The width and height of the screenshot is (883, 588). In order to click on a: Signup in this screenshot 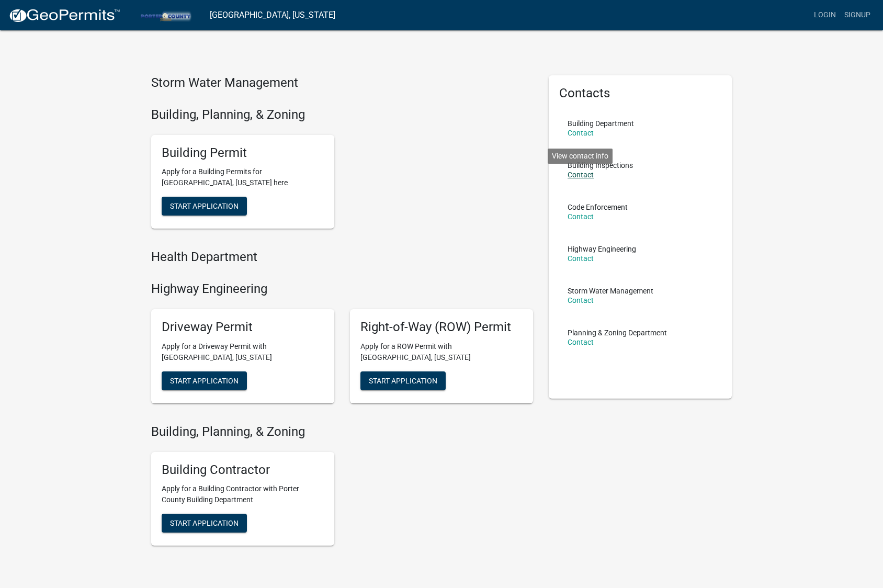, I will do `click(857, 15)`.